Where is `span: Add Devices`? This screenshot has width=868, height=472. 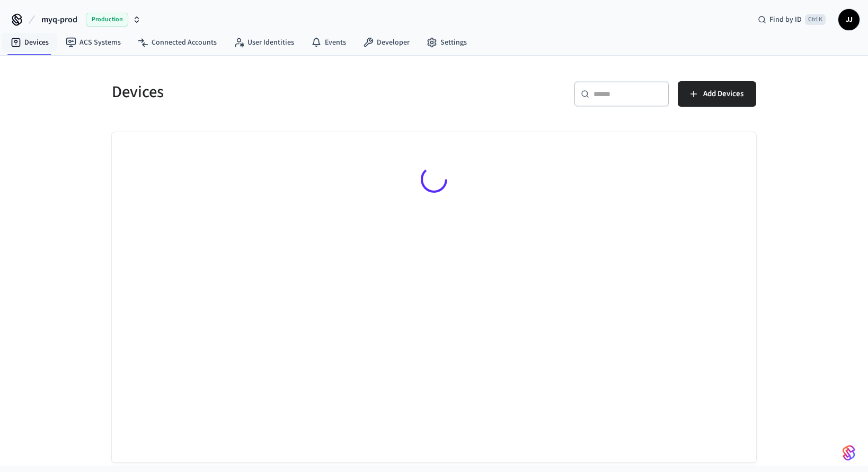 span: Add Devices is located at coordinates (723, 94).